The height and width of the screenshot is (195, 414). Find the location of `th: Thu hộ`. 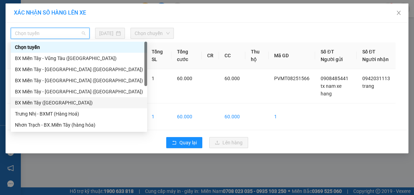

th: Thu hộ is located at coordinates (257, 56).